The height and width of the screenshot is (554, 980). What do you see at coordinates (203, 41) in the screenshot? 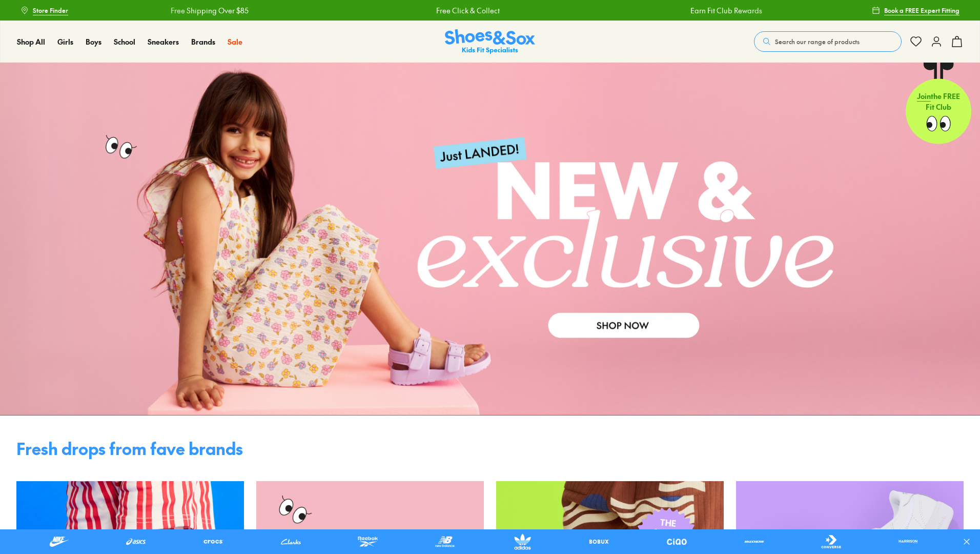
I see `span: Brands` at bounding box center [203, 41].